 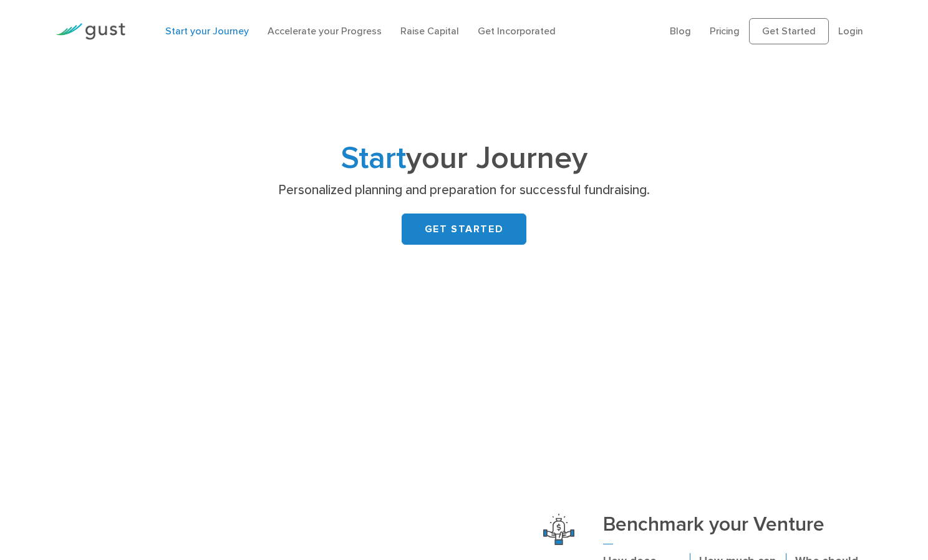 I want to click on a: Get Incorporated, so click(x=517, y=31).